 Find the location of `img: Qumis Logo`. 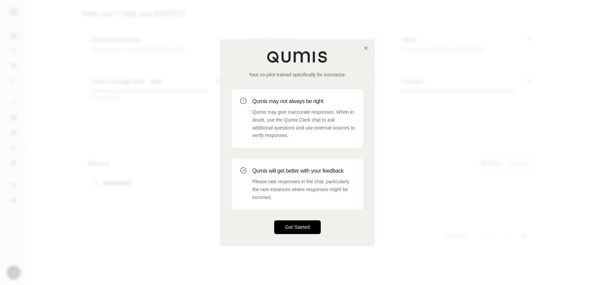

img: Qumis Logo is located at coordinates (298, 57).